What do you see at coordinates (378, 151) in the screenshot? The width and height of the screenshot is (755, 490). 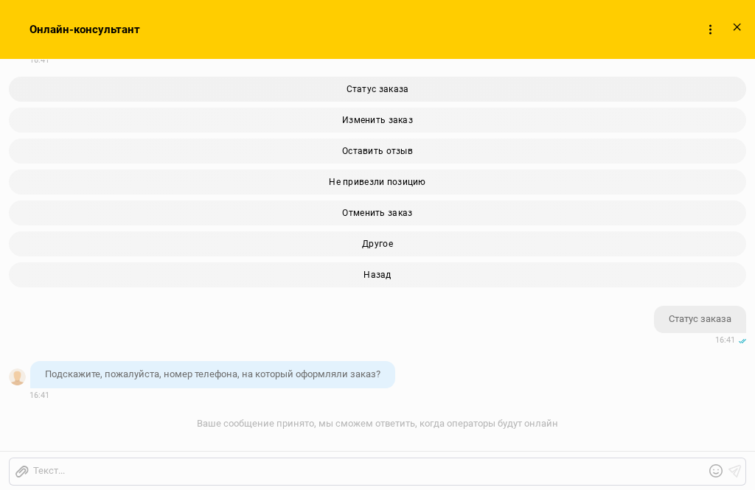 I see `span: Оставить отзыв` at bounding box center [378, 151].